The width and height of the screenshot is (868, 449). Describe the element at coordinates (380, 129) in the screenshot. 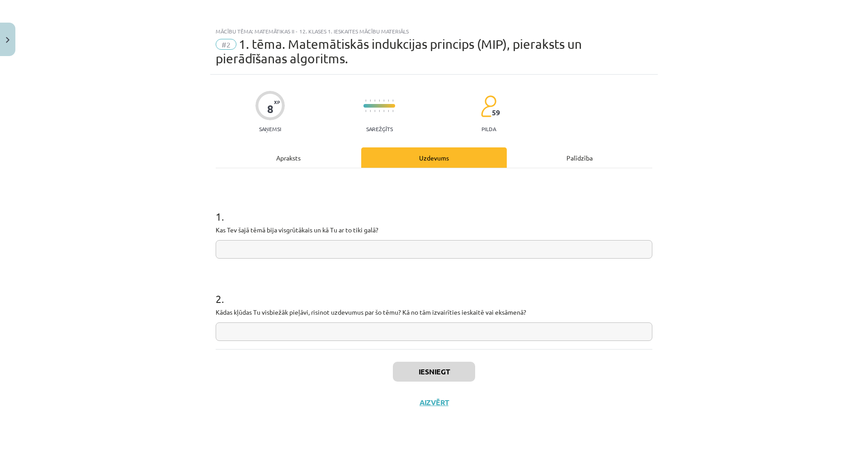

I see `p: Sarežģīts` at that location.